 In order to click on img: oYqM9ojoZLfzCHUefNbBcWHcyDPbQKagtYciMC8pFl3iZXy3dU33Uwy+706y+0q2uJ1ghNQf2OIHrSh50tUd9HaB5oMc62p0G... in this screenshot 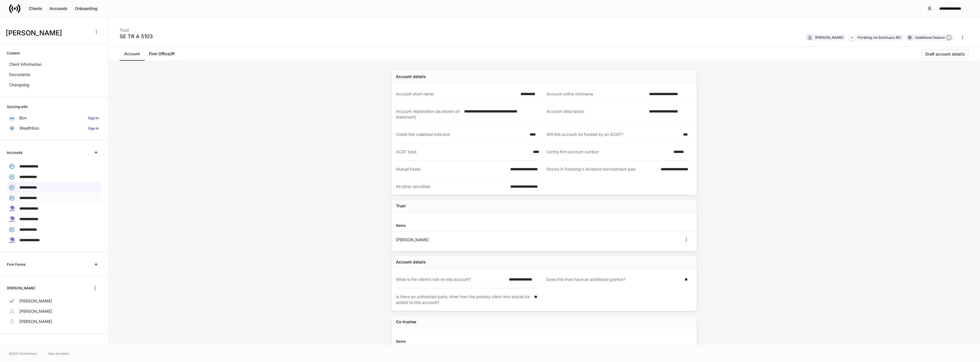, I will do `click(12, 118)`.